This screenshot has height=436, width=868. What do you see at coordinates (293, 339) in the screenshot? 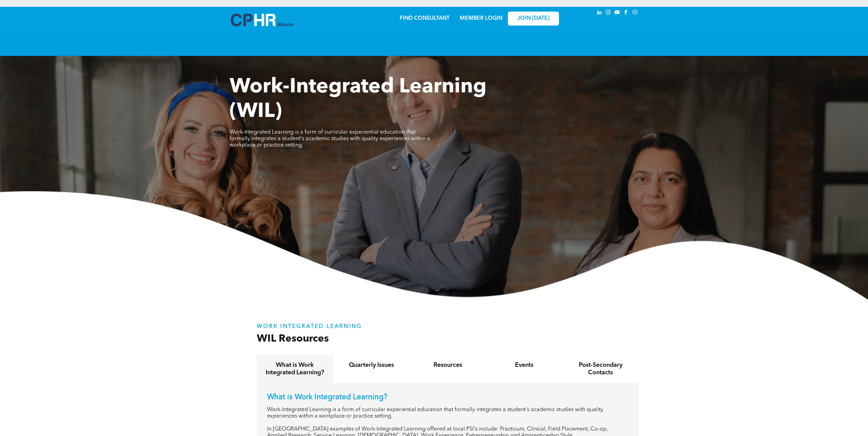
I see `span: WIL Resources` at bounding box center [293, 339].